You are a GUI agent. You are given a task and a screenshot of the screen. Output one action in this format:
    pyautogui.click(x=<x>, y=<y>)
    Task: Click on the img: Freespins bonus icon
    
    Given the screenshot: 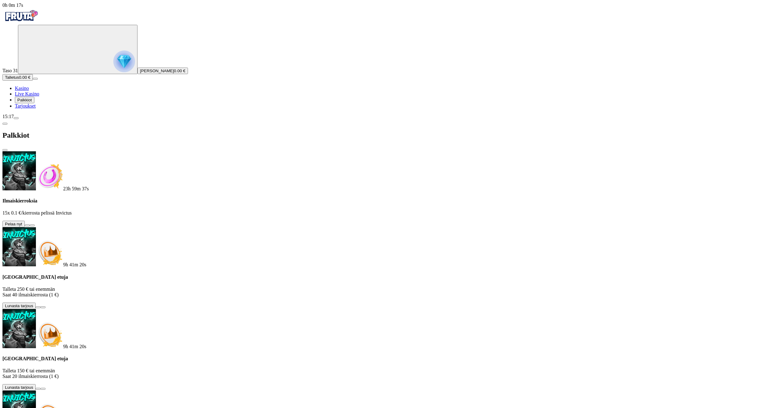 What is the action you would take?
    pyautogui.click(x=50, y=177)
    